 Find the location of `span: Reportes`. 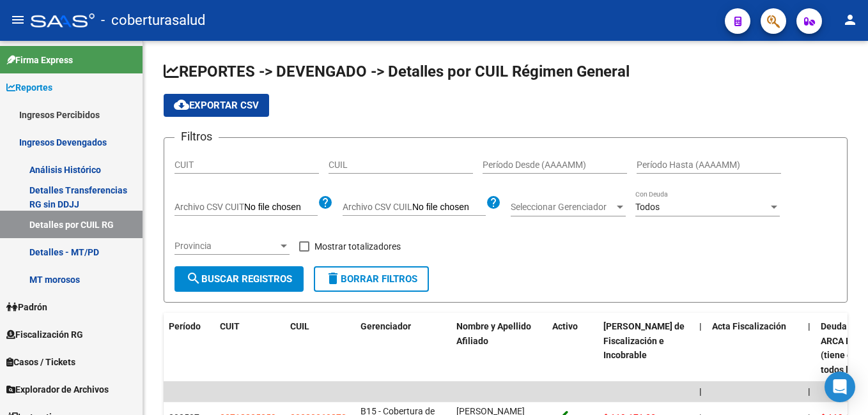

span: Reportes is located at coordinates (30, 88).